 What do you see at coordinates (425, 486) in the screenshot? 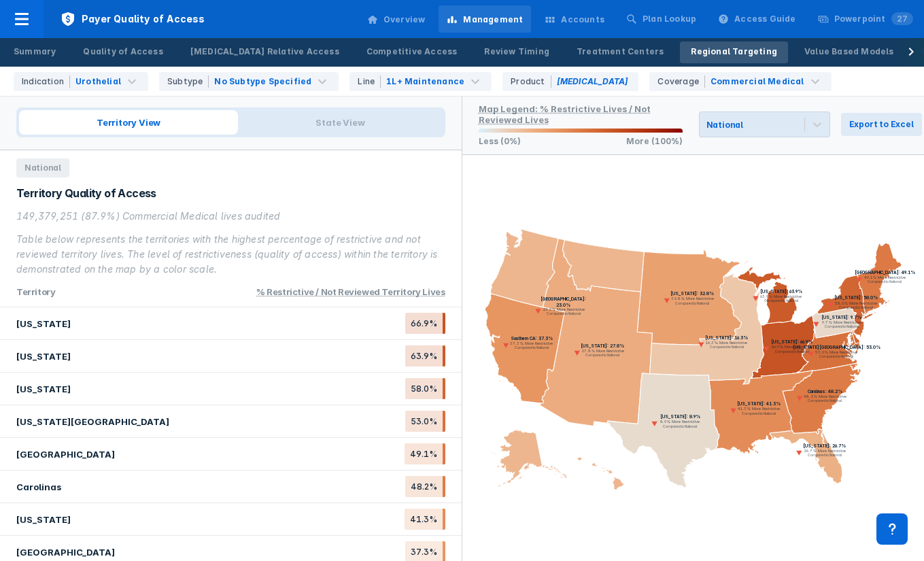
I see `span: 48.2%` at bounding box center [425, 486].